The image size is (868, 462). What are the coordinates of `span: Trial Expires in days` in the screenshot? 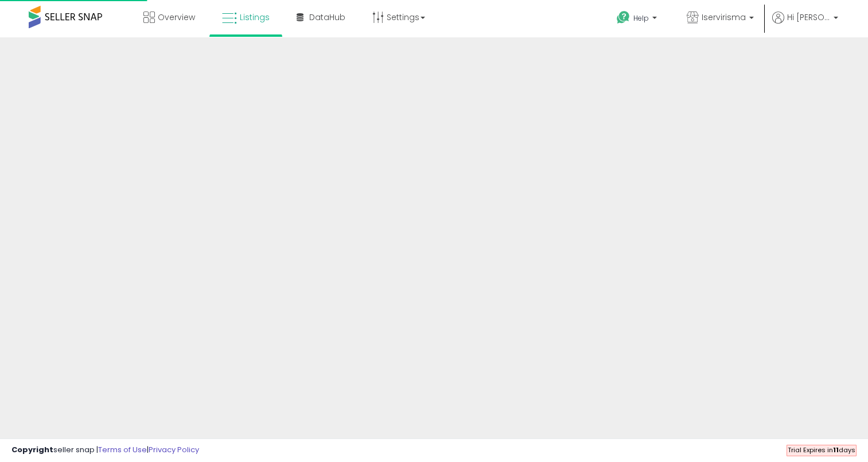 It's located at (822, 449).